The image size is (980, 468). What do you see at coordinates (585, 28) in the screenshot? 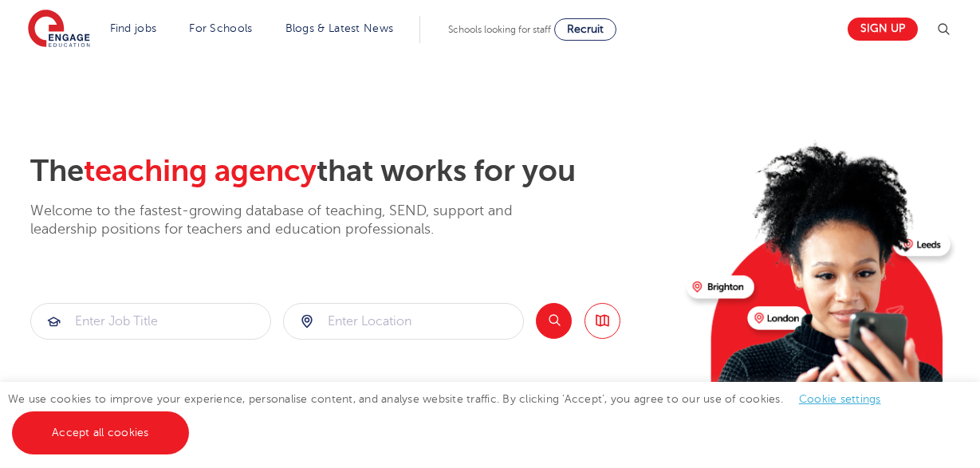
I see `span: Recruit` at bounding box center [585, 28].